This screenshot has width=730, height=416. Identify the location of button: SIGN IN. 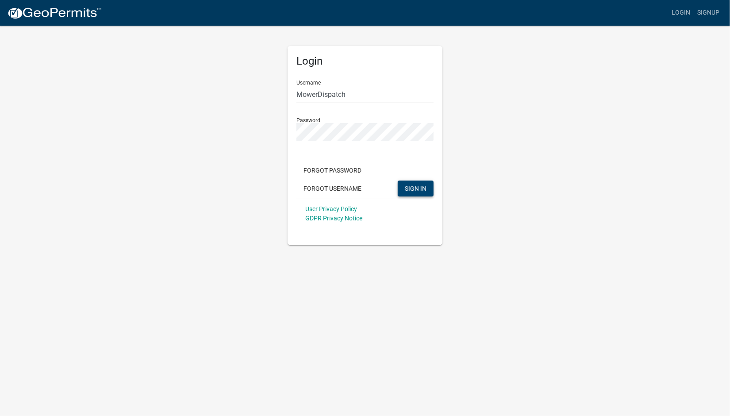
(415, 188).